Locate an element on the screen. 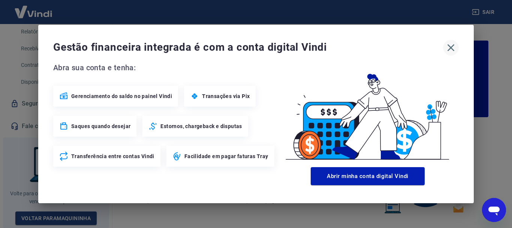  button: Abrir minha conta digital Vindi is located at coordinates (368, 176).